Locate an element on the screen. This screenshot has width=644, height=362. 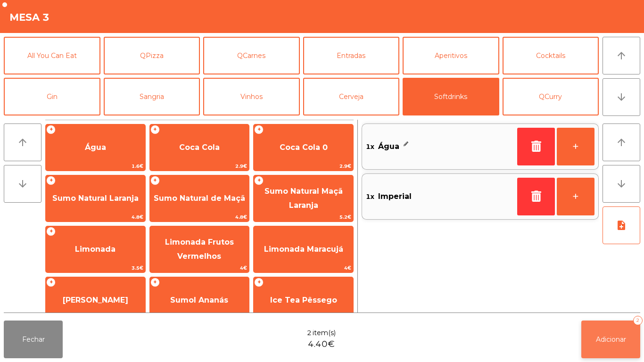
span: Sumo Natural Laranja is located at coordinates (95, 198).